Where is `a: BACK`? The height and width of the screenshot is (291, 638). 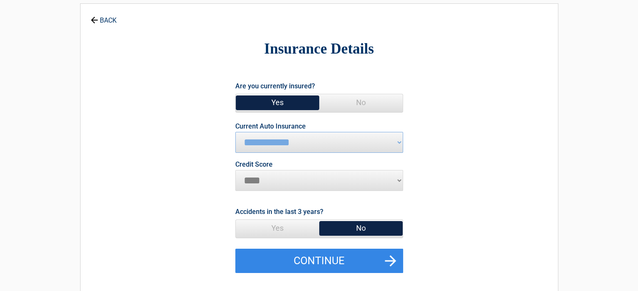 a: BACK is located at coordinates (104, 16).